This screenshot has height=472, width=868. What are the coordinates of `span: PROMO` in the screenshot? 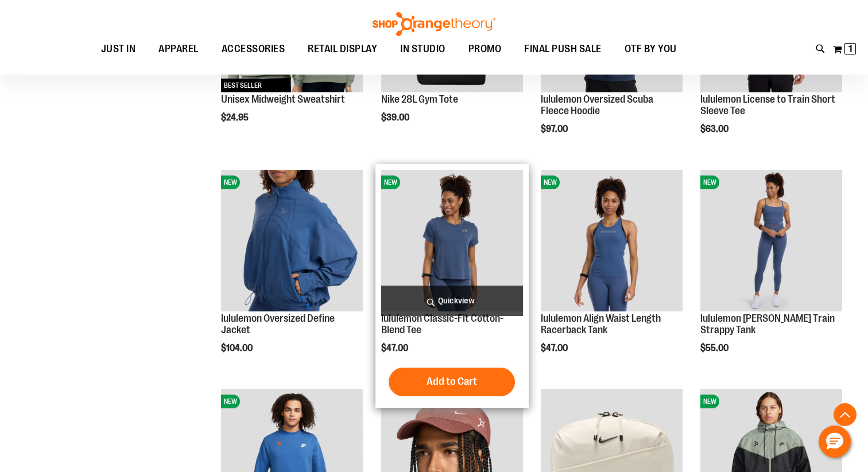 It's located at (485, 49).